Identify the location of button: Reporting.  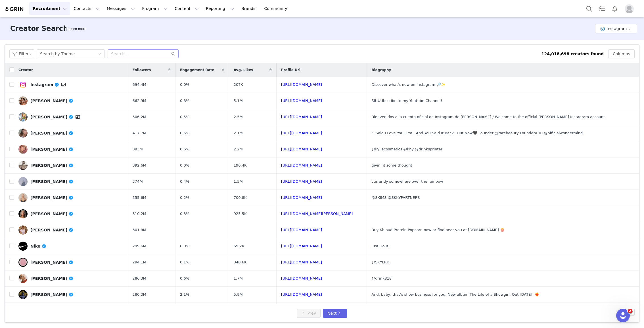
(220, 8).